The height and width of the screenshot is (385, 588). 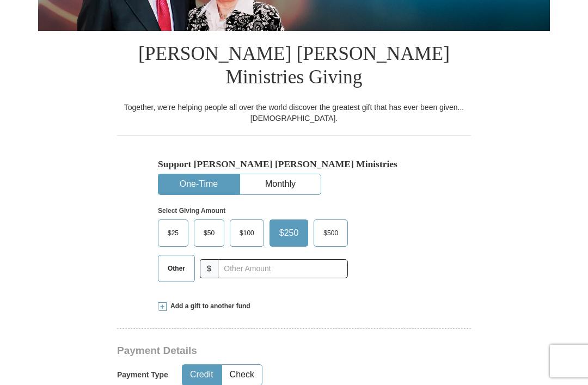 I want to click on span: Add a gift to another fund, so click(x=208, y=306).